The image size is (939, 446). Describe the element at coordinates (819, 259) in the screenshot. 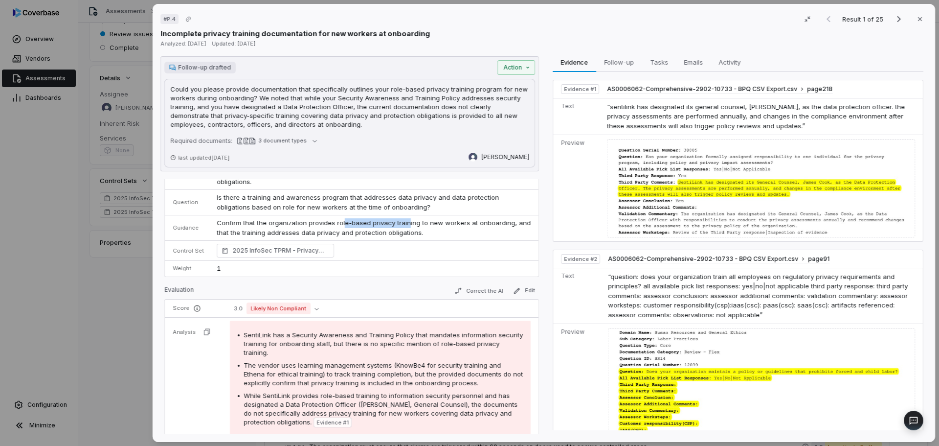

I see `span: page 91` at that location.